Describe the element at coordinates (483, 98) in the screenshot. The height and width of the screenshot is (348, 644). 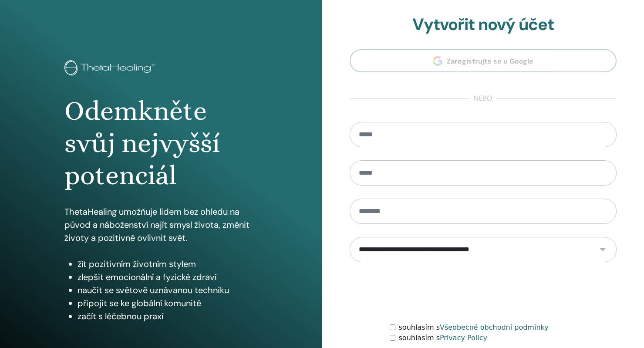
I see `span: nebo` at that location.